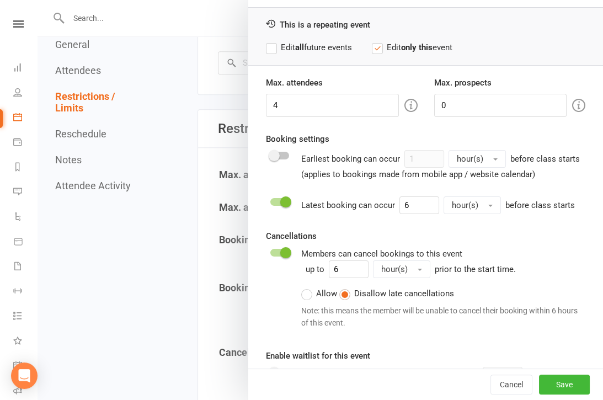 Image resolution: width=603 pixels, height=400 pixels. I want to click on div: Members can cancel bookings to this event, so click(443, 290).